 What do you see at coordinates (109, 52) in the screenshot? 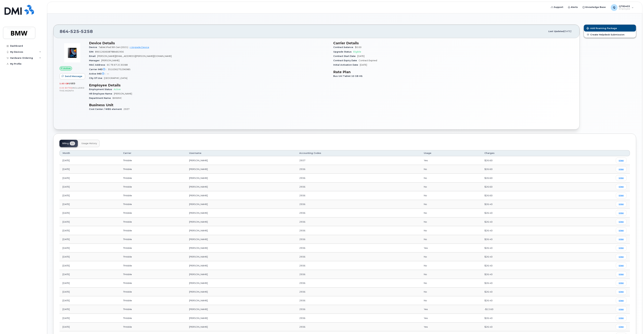
I see `span: 8901260608788481956` at bounding box center [109, 52].